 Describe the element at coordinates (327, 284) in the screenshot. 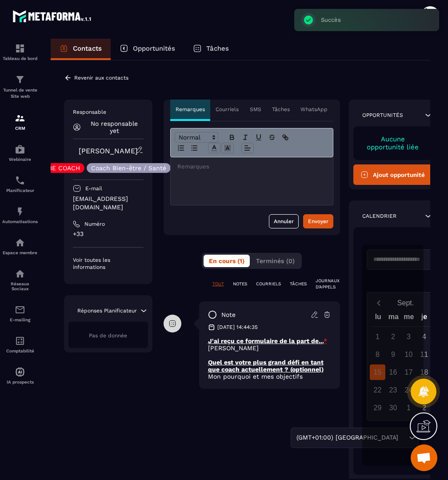

I see `p: JOURNAUX D'APPELS` at that location.